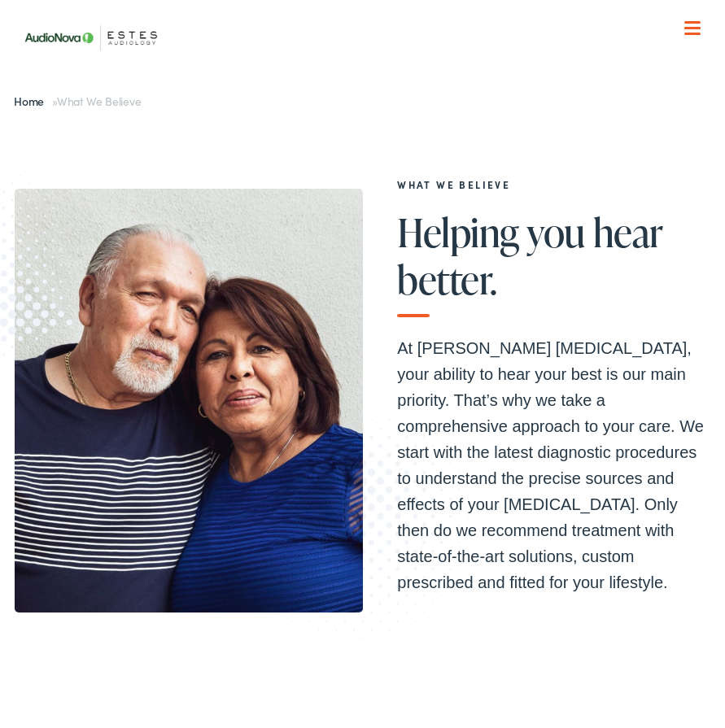 Image resolution: width=725 pixels, height=728 pixels. What do you see at coordinates (368, 91) in the screenshot?
I see `a: What We Offer` at bounding box center [368, 91].